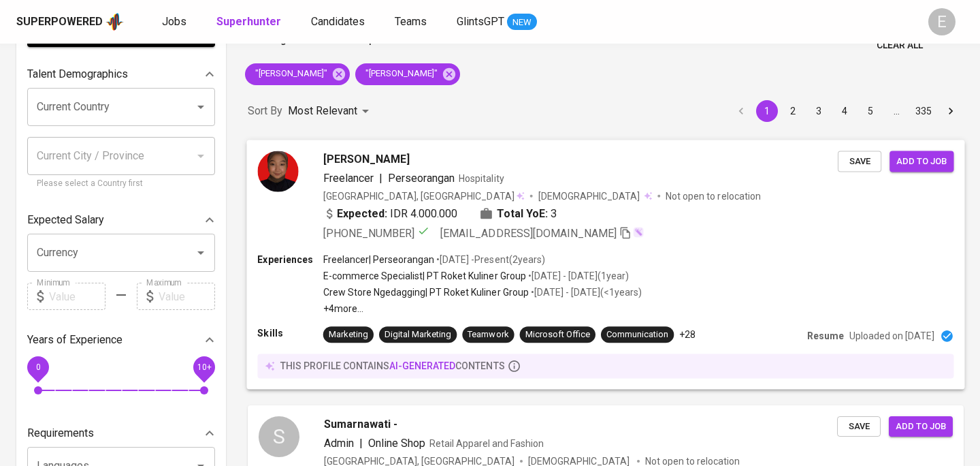 The height and width of the screenshot is (466, 980). Describe the element at coordinates (483, 308) in the screenshot. I see `p: +4 more ...` at that location.